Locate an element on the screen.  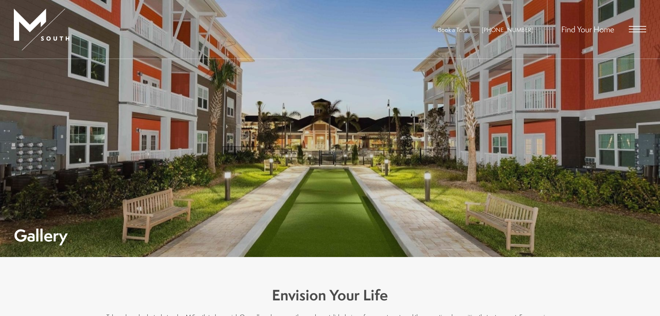
button: Open Menu is located at coordinates (638, 29).